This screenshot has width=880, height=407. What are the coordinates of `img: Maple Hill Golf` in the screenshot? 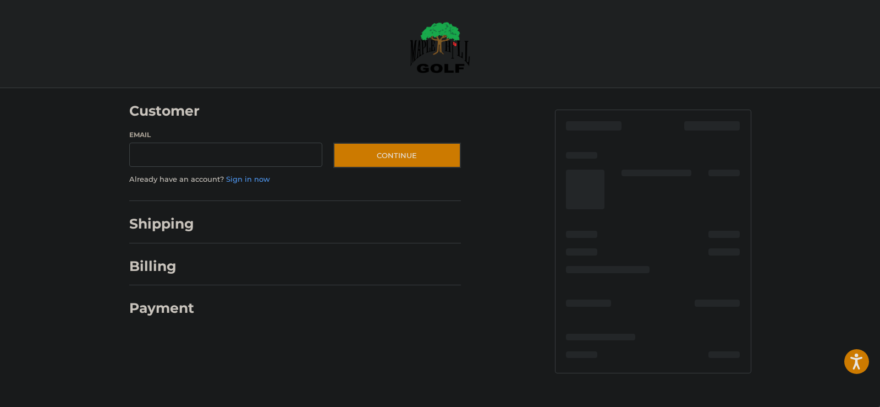 It's located at (440, 47).